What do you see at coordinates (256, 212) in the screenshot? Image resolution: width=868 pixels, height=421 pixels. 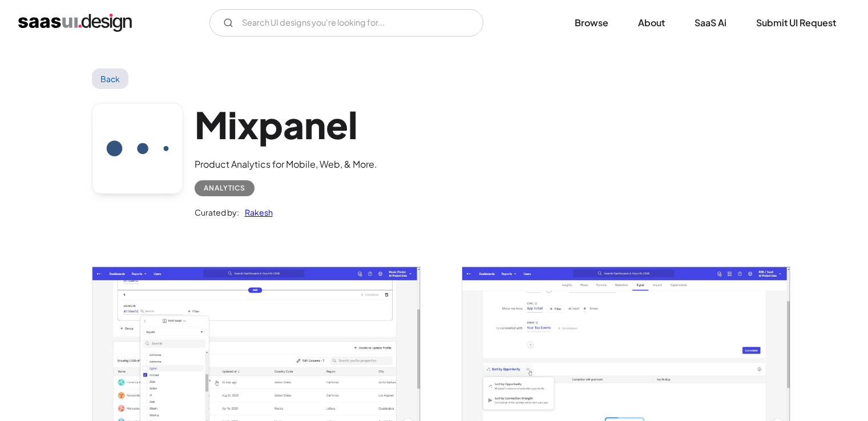 I see `a: Rakesh` at bounding box center [256, 212].